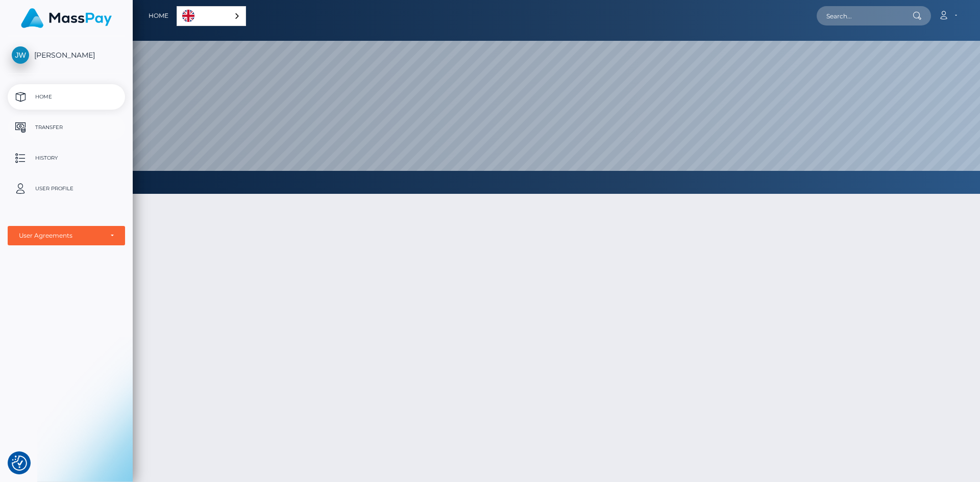 This screenshot has height=482, width=980. What do you see at coordinates (67, 128) in the screenshot?
I see `p: Transfer` at bounding box center [67, 128].